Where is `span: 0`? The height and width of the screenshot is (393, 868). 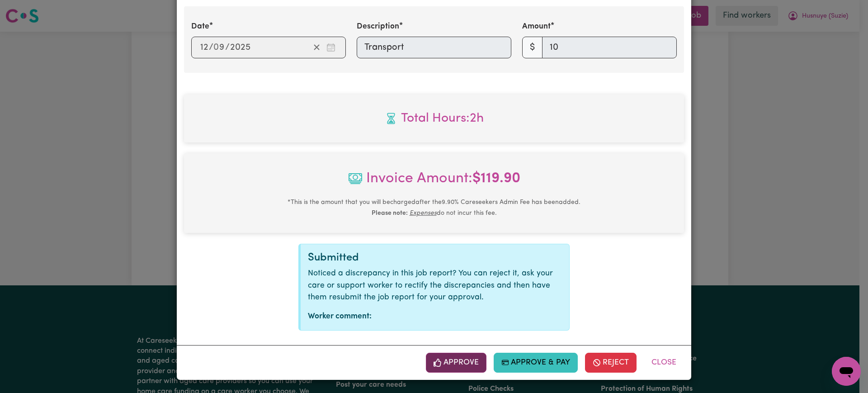
span: 0 is located at coordinates (216, 48).